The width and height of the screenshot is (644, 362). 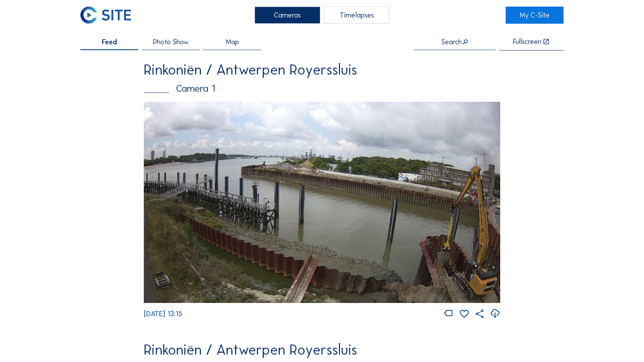 I want to click on a: C-SITE Logo, so click(x=109, y=15).